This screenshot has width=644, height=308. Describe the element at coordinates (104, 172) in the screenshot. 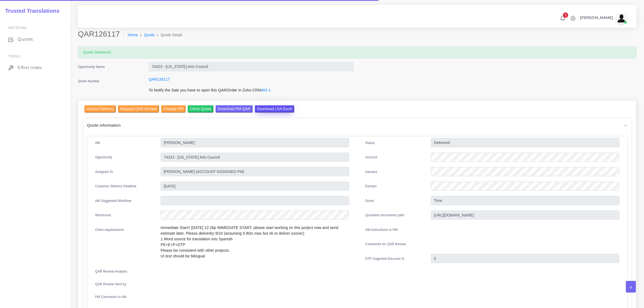

I see `label: Assigned To` at that location.